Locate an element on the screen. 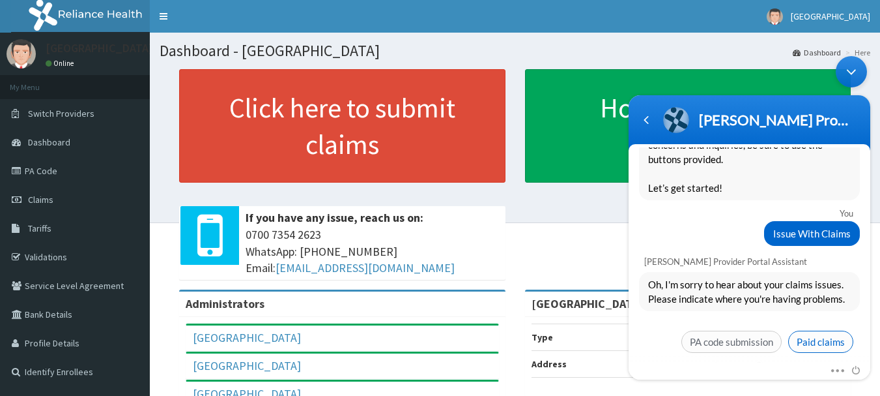 This screenshot has width=880, height=396. img: d_794563401_operators_776852000000476009 is located at coordinates (53, 70).